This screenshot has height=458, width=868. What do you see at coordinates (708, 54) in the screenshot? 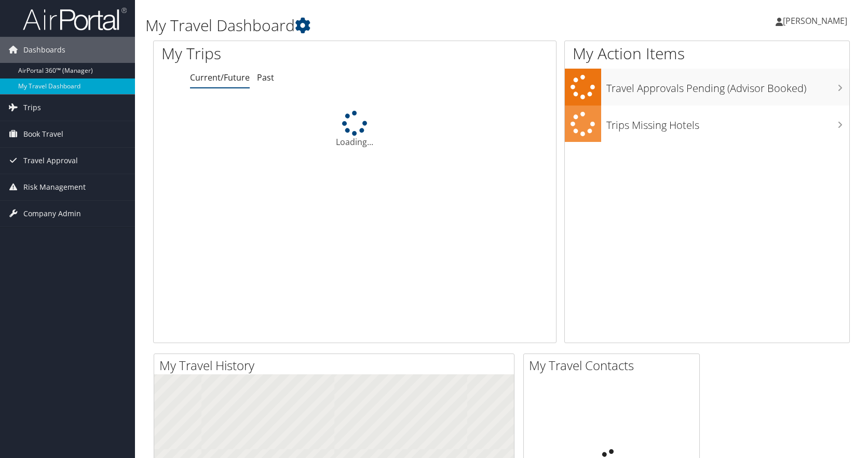
I see `h1: My Action Items` at bounding box center [708, 54].